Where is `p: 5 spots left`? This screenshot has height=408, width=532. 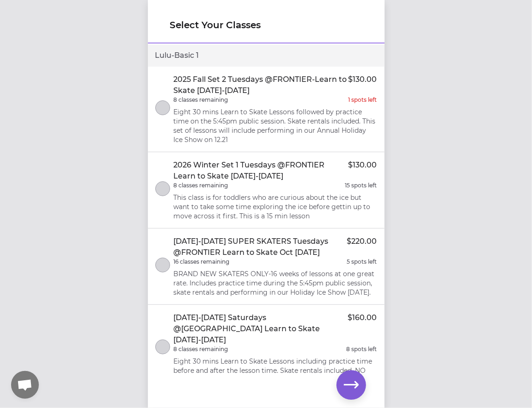
p: 5 spots left is located at coordinates (362, 262).